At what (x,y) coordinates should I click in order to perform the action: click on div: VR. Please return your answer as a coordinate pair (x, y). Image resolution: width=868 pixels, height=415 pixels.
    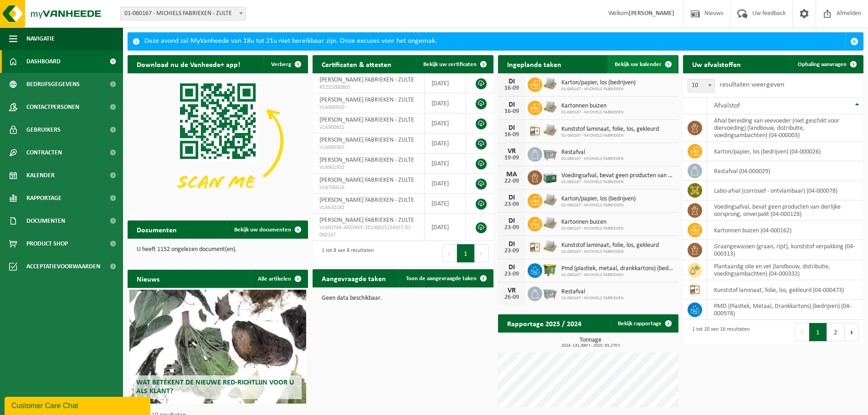
    Looking at the image, I should click on (511, 151).